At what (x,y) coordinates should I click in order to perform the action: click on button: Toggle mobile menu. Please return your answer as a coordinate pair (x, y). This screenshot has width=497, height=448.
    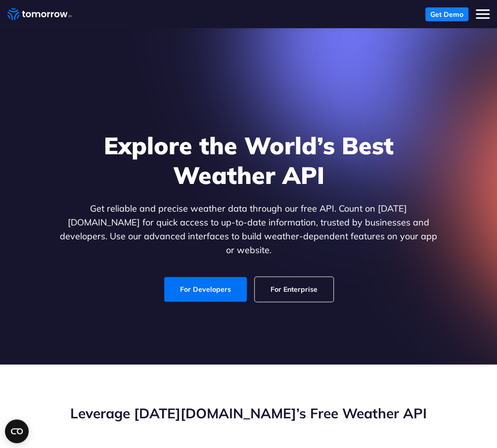
    Looking at the image, I should click on (482, 14).